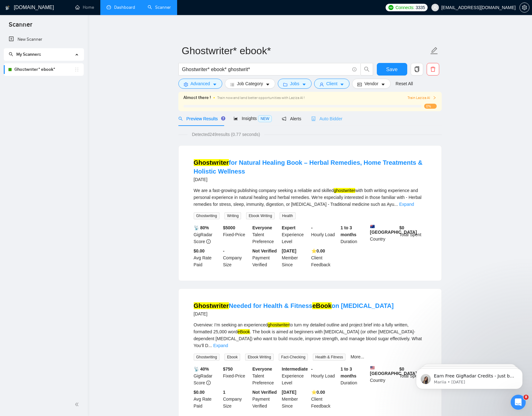 Image resolution: width=532 pixels, height=416 pixels. Describe the element at coordinates (392, 69) in the screenshot. I see `span: Save` at that location.